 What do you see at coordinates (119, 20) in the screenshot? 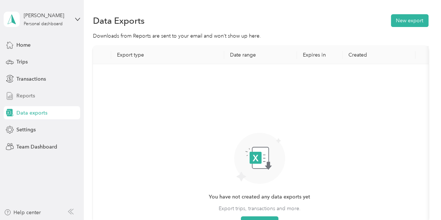
I see `h1: Data Exports` at bounding box center [119, 20].